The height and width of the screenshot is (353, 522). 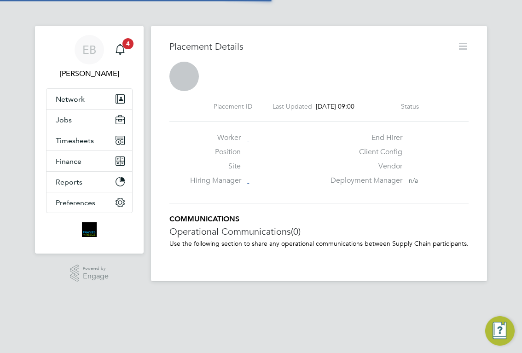 I want to click on a: Powered byEngage, so click(x=89, y=274).